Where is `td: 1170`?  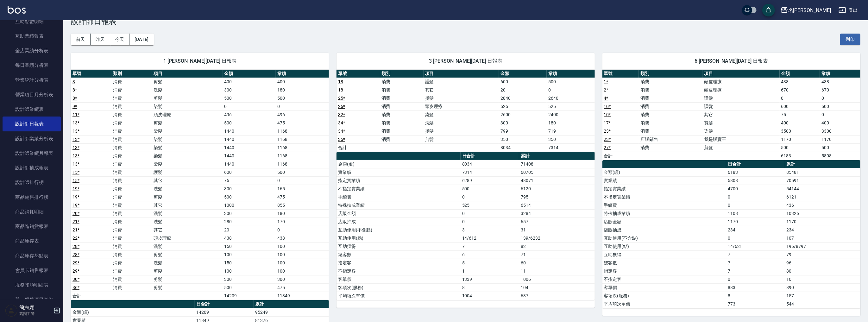 td: 1170 is located at coordinates (799, 139).